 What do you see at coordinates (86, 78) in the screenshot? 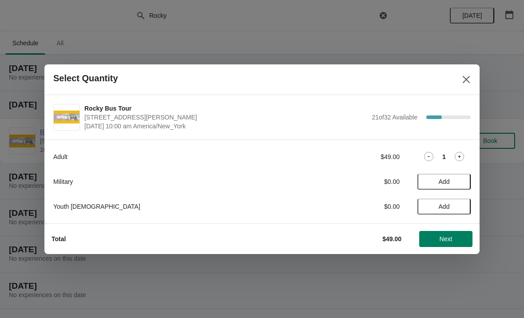
I see `h2: Select Quantity` at bounding box center [86, 78].